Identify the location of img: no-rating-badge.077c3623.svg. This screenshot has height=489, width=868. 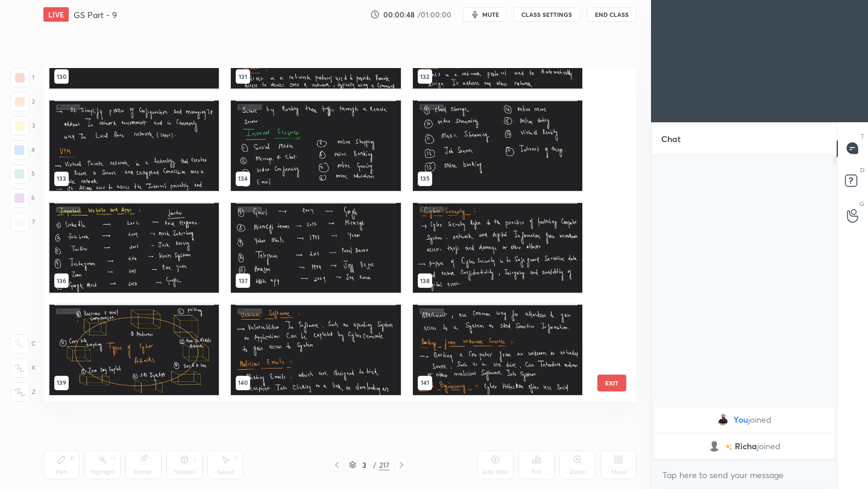
(729, 447).